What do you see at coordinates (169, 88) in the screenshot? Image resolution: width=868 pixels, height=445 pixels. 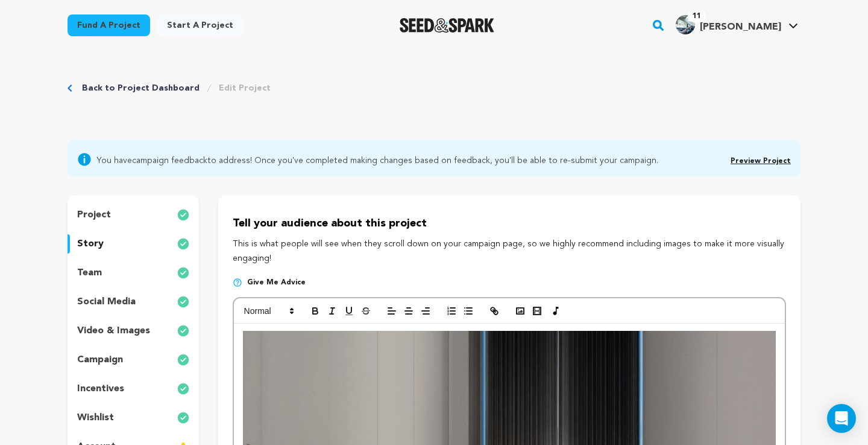 I see `div: Breadcrumb` at bounding box center [169, 88].